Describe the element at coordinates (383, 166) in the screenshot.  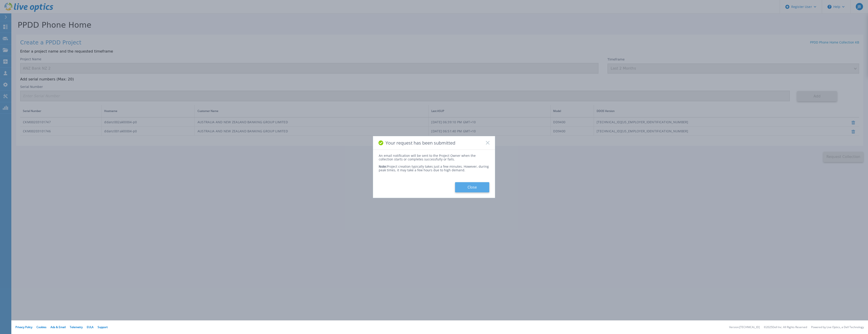
I see `span: Note:` at that location.